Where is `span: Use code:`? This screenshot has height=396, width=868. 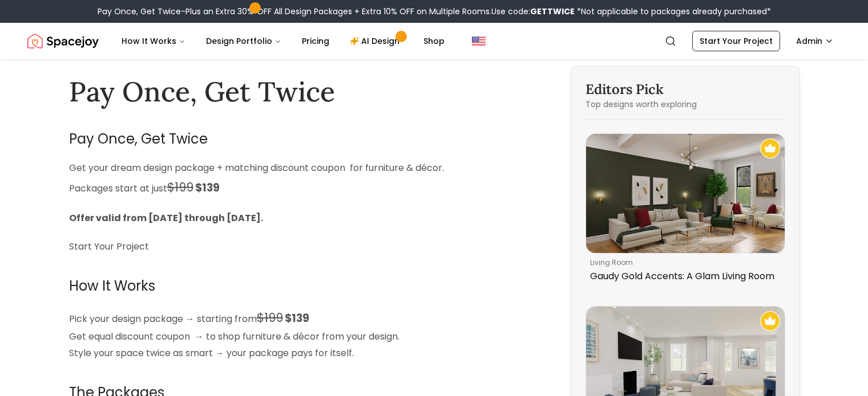 span: Use code: is located at coordinates (533, 11).